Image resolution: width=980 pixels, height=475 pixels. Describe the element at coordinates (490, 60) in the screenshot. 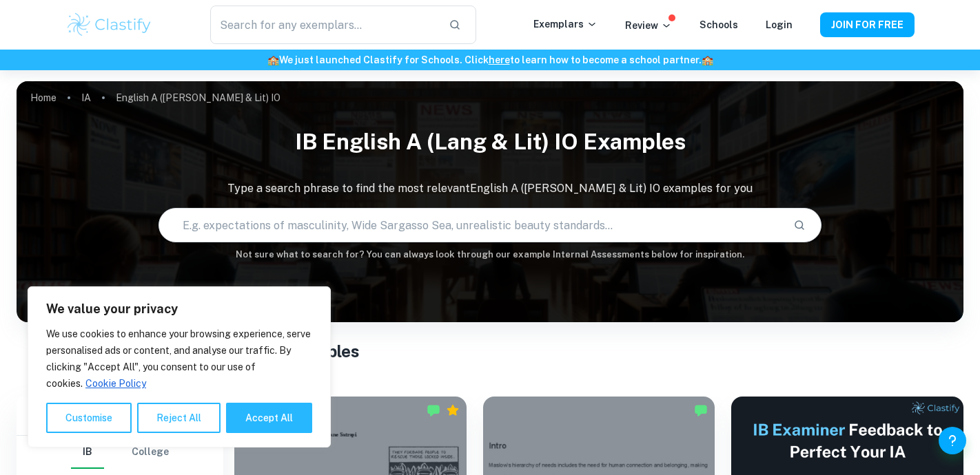

I see `h6: We just launched Clastify for Schools. Click to learn how to become a school partner.` at that location.